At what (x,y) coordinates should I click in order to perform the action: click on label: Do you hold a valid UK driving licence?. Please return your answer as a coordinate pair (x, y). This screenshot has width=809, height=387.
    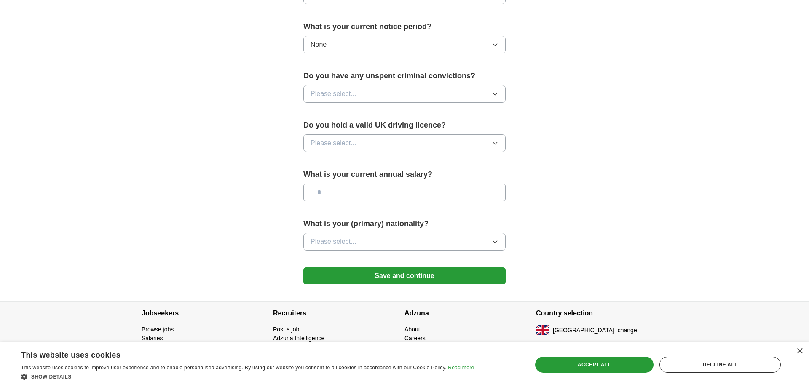
    Looking at the image, I should click on (405, 125).